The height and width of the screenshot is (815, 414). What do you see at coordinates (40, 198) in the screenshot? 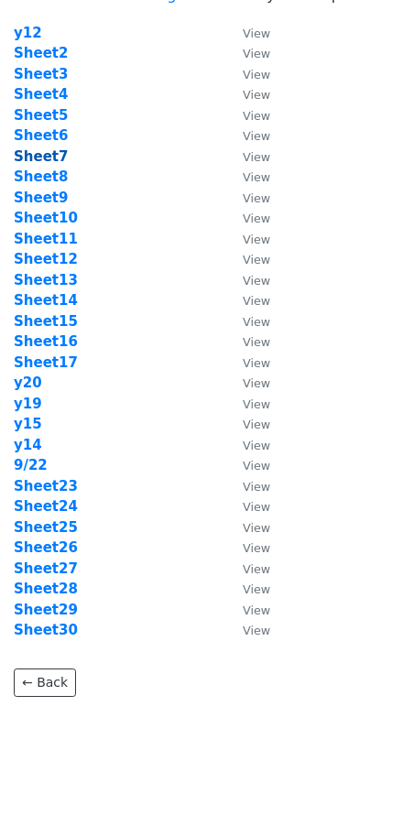
I see `strong: Sheet9` at bounding box center [40, 198].